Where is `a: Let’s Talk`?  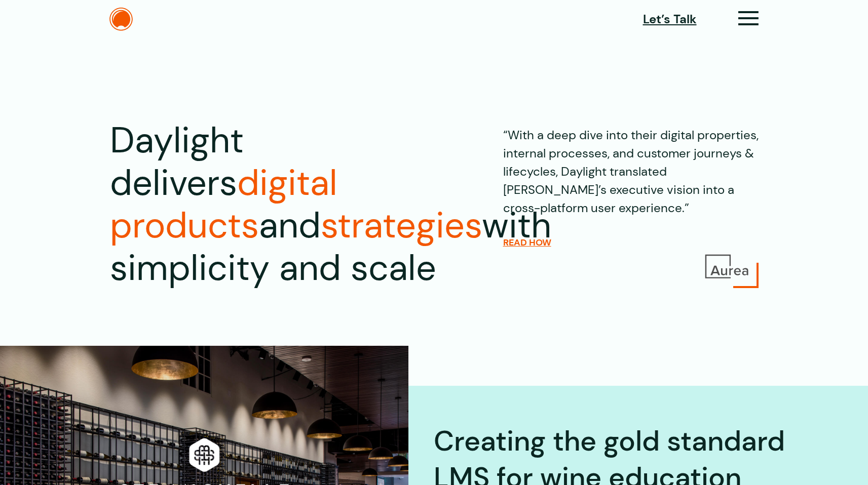
a: Let’s Talk is located at coordinates (670, 19).